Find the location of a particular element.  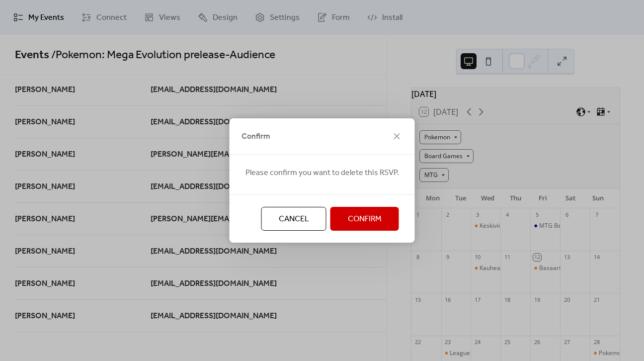

button: Cancel is located at coordinates (293, 219).